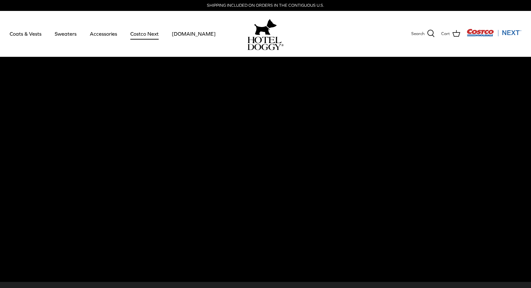 Image resolution: width=531 pixels, height=288 pixels. What do you see at coordinates (265, 27) in the screenshot?
I see `img: hoteldoggy.com` at bounding box center [265, 27].